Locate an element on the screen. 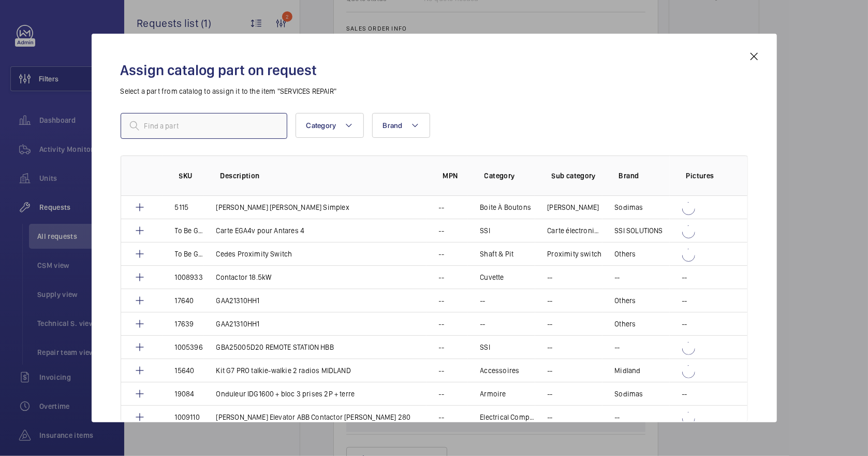  p: SSI SOLUTIONS is located at coordinates (639, 230).